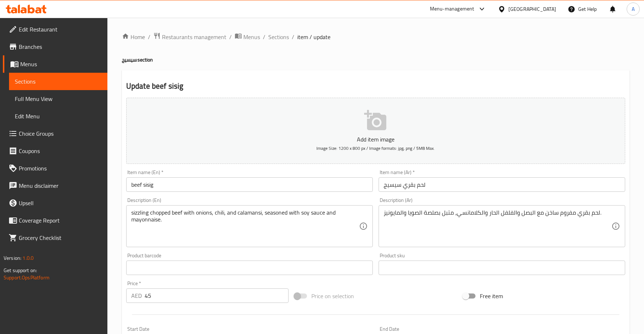 Image resolution: width=644 pixels, height=334 pixels. Describe the element at coordinates (12, 258) in the screenshot. I see `span: Version:` at that location.